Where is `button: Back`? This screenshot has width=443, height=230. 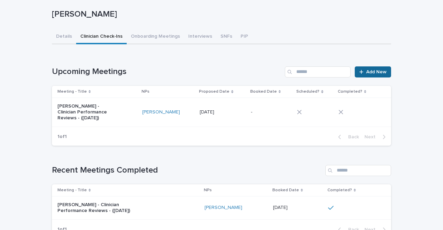
button: Back is located at coordinates (348, 137).